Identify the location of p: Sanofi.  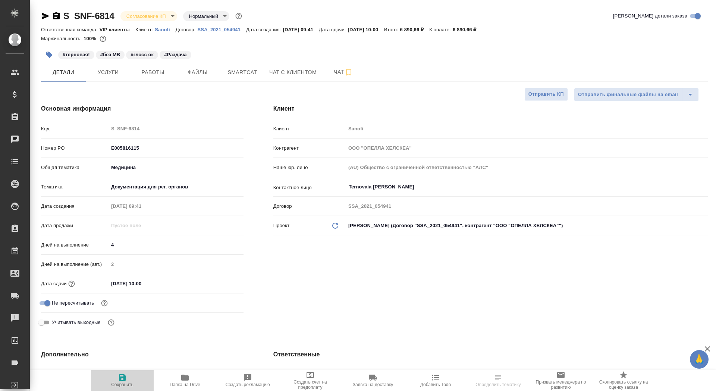
(165, 29).